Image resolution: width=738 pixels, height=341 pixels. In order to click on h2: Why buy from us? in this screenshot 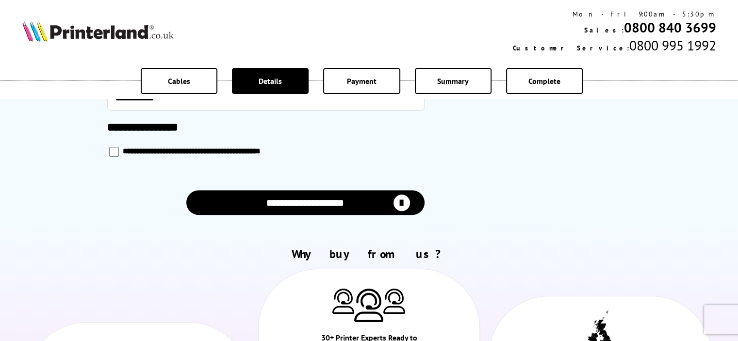, I will do `click(369, 254)`.